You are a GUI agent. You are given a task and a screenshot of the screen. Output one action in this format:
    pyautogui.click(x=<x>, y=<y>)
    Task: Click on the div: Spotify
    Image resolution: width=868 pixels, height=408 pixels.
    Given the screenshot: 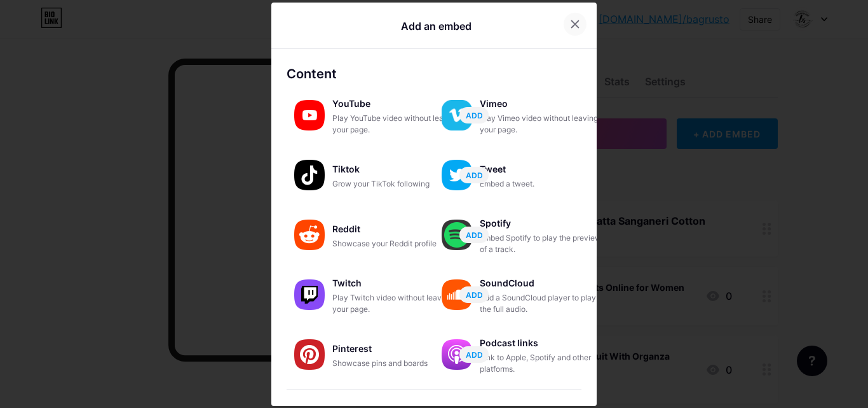 What is the action you would take?
    pyautogui.click(x=543, y=223)
    